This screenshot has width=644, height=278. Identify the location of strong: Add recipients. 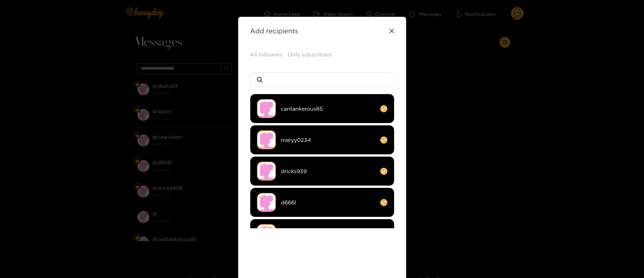
(274, 31).